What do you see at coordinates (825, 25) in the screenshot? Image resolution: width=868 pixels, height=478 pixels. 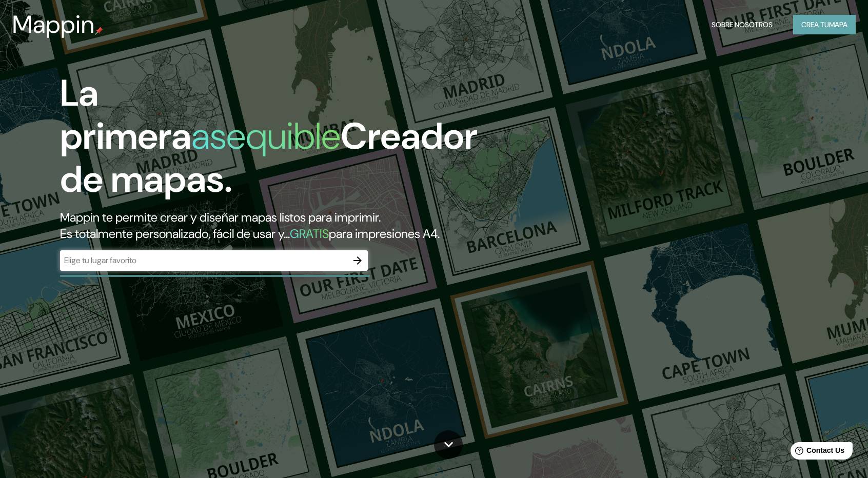 I see `button: Crea tumapa` at bounding box center [825, 25].